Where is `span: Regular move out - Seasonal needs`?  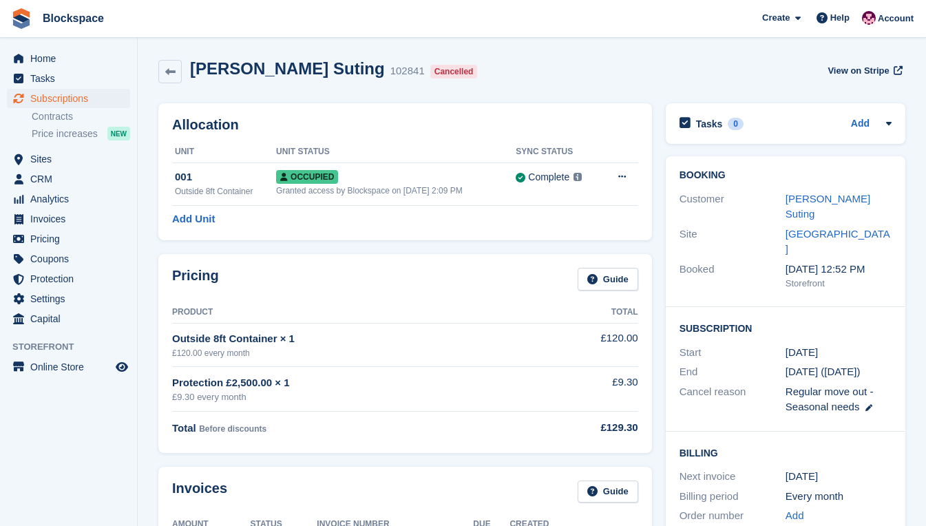 span: Regular move out - Seasonal needs is located at coordinates (830, 399).